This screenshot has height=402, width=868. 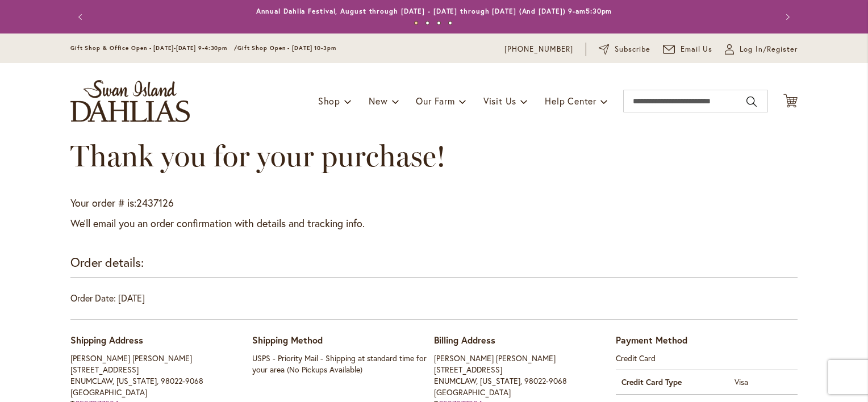 What do you see at coordinates (786, 17) in the screenshot?
I see `button: Next` at bounding box center [786, 17].